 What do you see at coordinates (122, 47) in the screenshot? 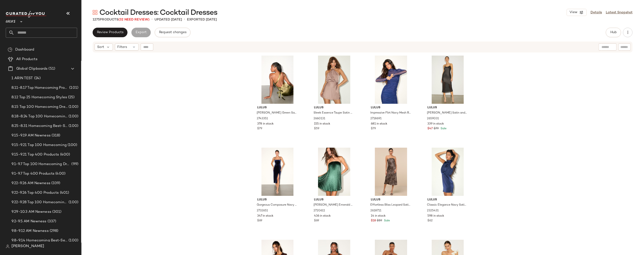
I see `span: Filters` at bounding box center [122, 47].